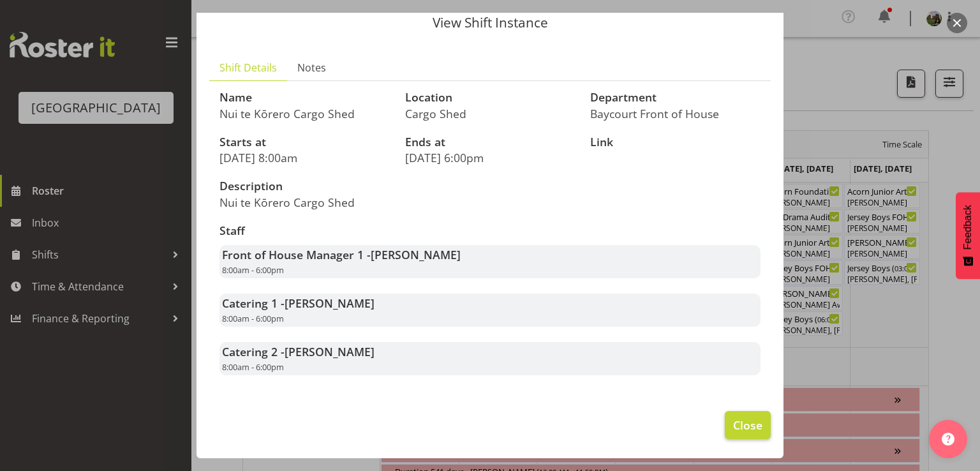 This screenshot has height=471, width=980. Describe the element at coordinates (298, 303) in the screenshot. I see `strong: Catering 1 -` at that location.